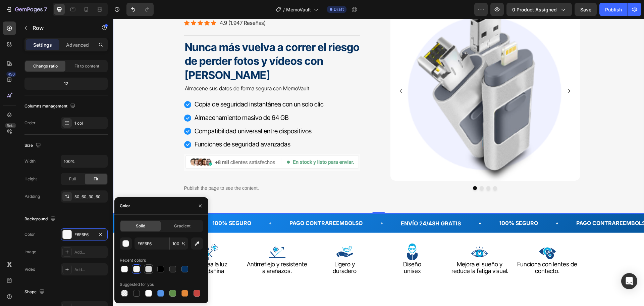 This screenshot has height=306, width=644. Describe the element at coordinates (96, 179) in the screenshot. I see `span: Fit` at that location.